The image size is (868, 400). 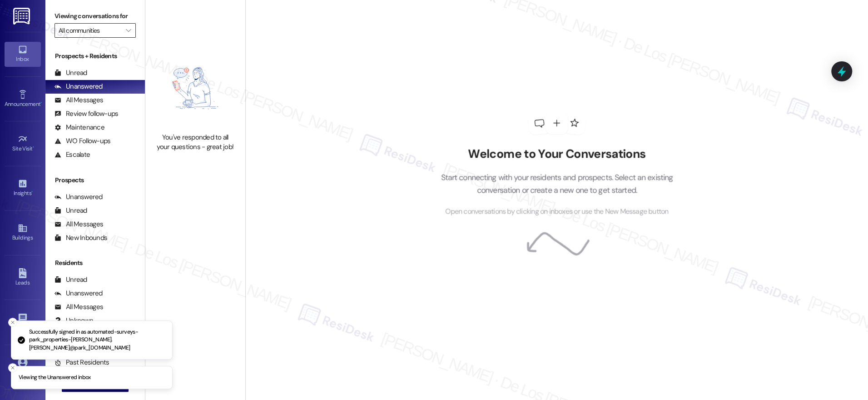 What do you see at coordinates (80, 127) in the screenshot?
I see `div: Maintenance` at bounding box center [80, 127].